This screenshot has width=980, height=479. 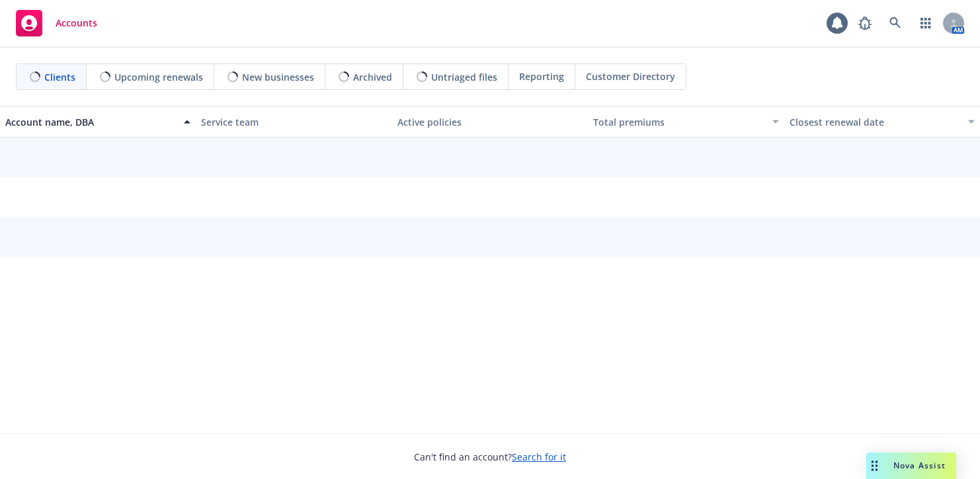 I want to click on div: Service team, so click(x=293, y=122).